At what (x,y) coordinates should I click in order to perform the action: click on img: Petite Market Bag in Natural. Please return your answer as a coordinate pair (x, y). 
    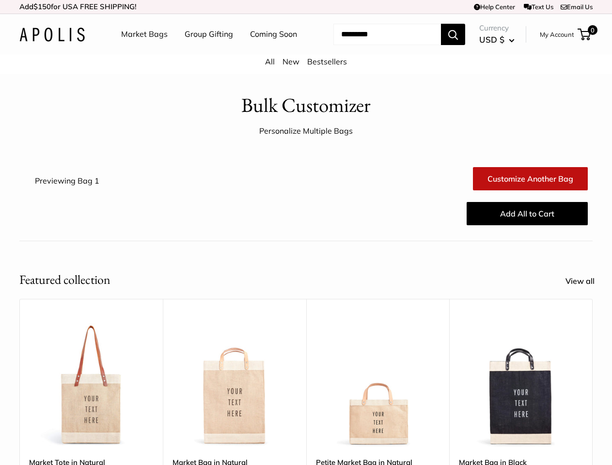
    Looking at the image, I should click on (378, 385).